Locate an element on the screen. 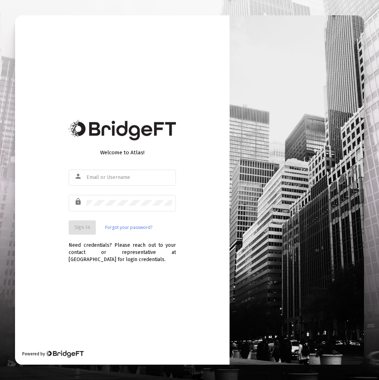 The height and width of the screenshot is (380, 379). input: Email or Username is located at coordinates (129, 178).